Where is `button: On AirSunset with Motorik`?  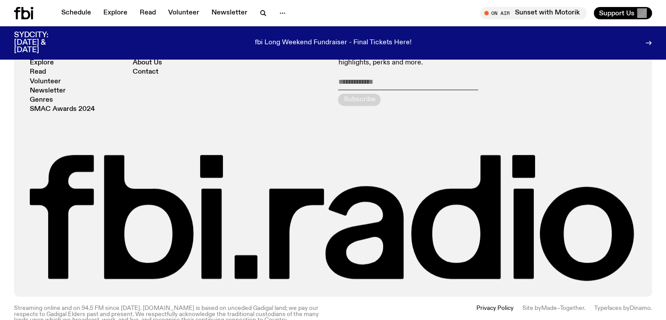
button: On AirSunset with Motorik is located at coordinates (533, 13).